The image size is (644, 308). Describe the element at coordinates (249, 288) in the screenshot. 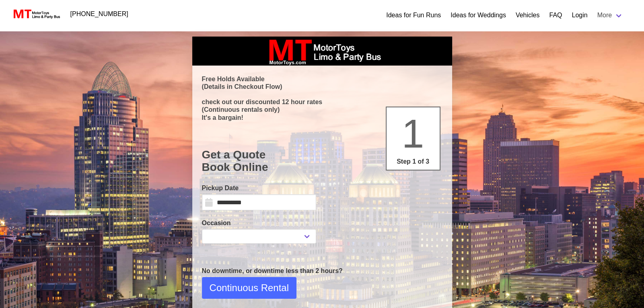

I see `span: Continuous Rental` at that location.